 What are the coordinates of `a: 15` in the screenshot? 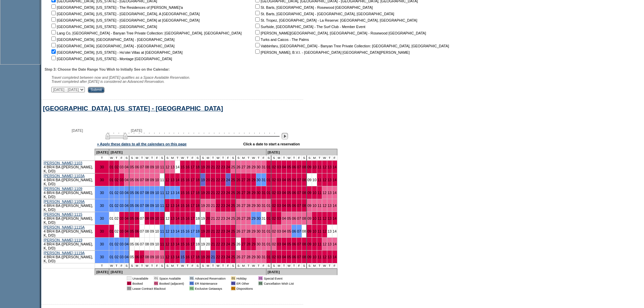 It's located at (182, 206).